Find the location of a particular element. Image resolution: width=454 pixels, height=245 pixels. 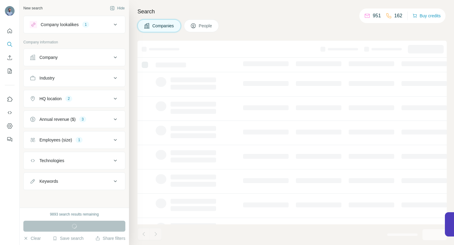

div: New search is located at coordinates (33, 8).